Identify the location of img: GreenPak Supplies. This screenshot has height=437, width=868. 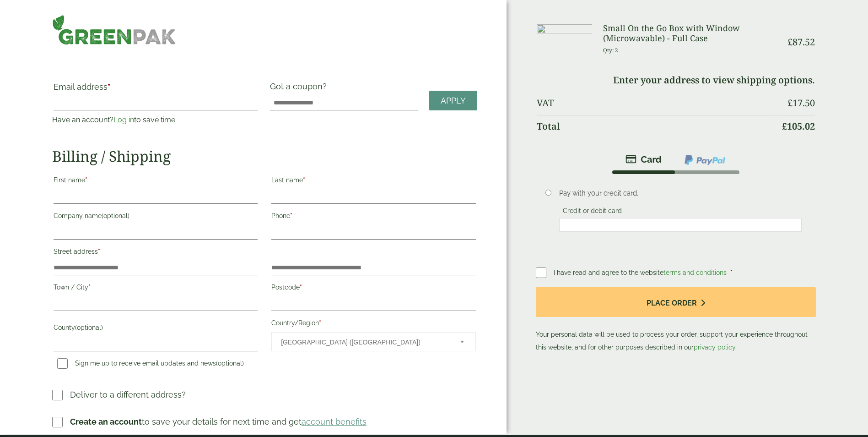
(114, 30).